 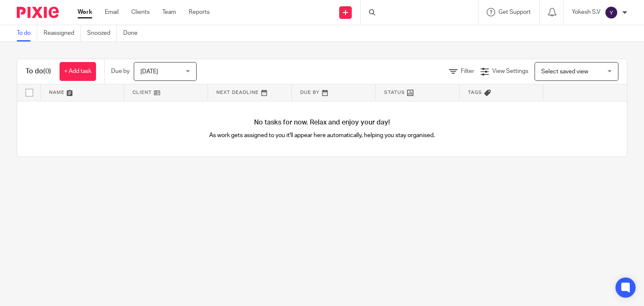 What do you see at coordinates (120, 71) in the screenshot?
I see `p: Due by` at bounding box center [120, 71].